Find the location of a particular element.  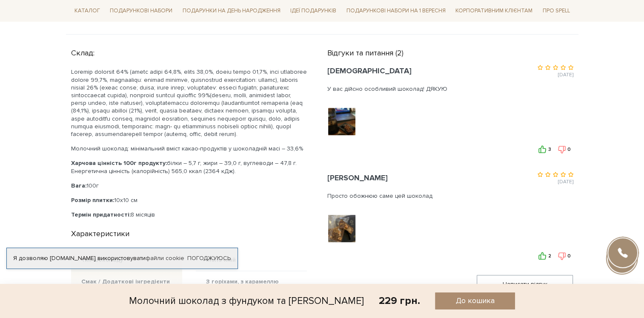

p: 100г is located at coordinates (189, 186).